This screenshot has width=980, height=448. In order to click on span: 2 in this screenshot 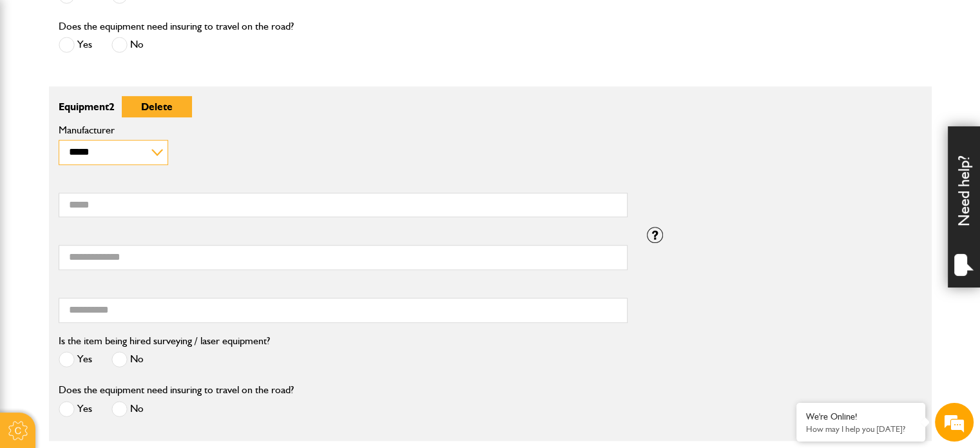, I will do `click(112, 106)`.